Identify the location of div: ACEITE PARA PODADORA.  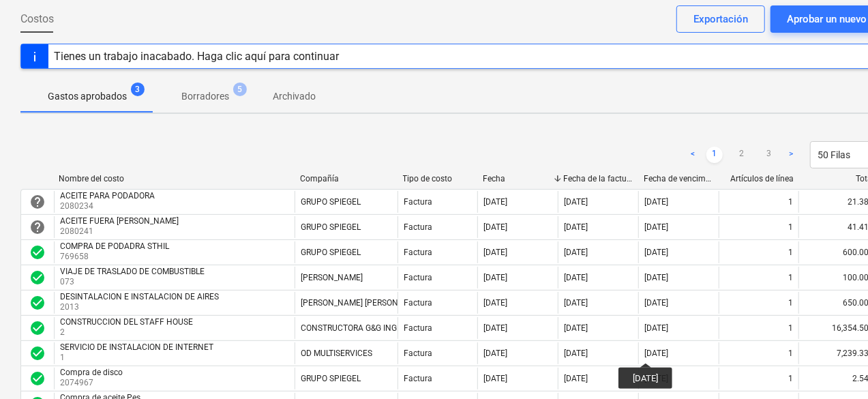
(107, 195).